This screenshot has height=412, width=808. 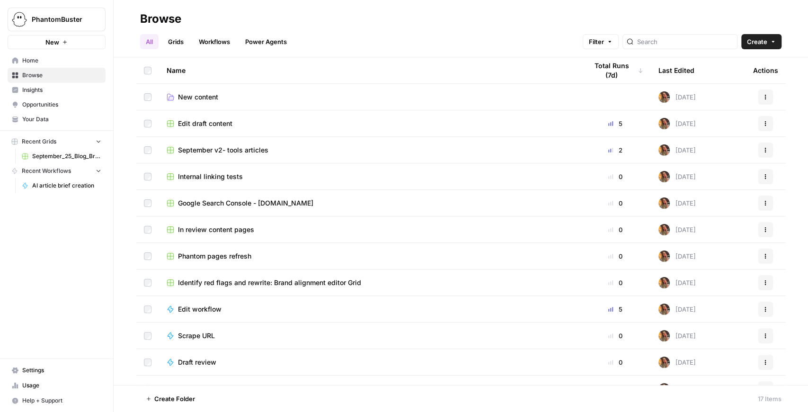 What do you see at coordinates (369, 70) in the screenshot?
I see `div: Name` at bounding box center [369, 70].